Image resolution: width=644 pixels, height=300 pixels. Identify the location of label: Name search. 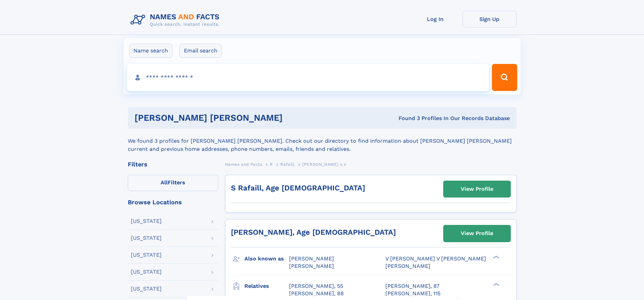
(151, 51).